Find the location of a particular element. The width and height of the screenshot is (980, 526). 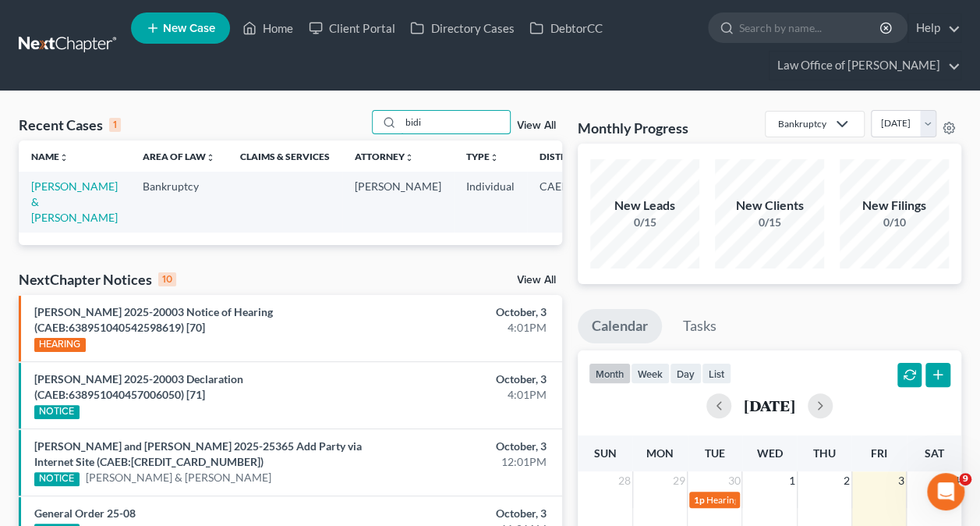

span: 4 is located at coordinates (957, 481).